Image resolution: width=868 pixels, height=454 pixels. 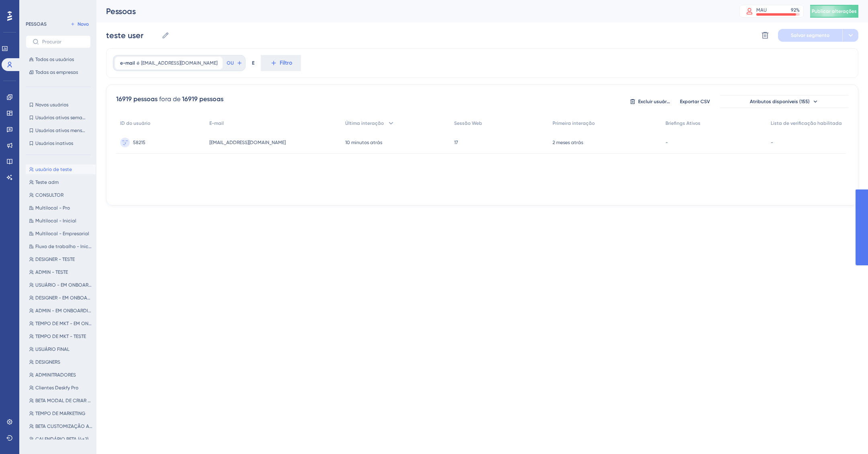 I want to click on input: Nome do segmento, so click(x=132, y=36).